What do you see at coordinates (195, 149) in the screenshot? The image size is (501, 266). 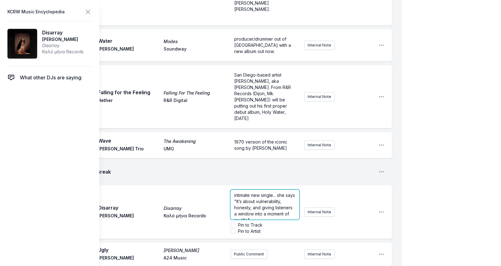 I see `span: UMG` at bounding box center [195, 149].